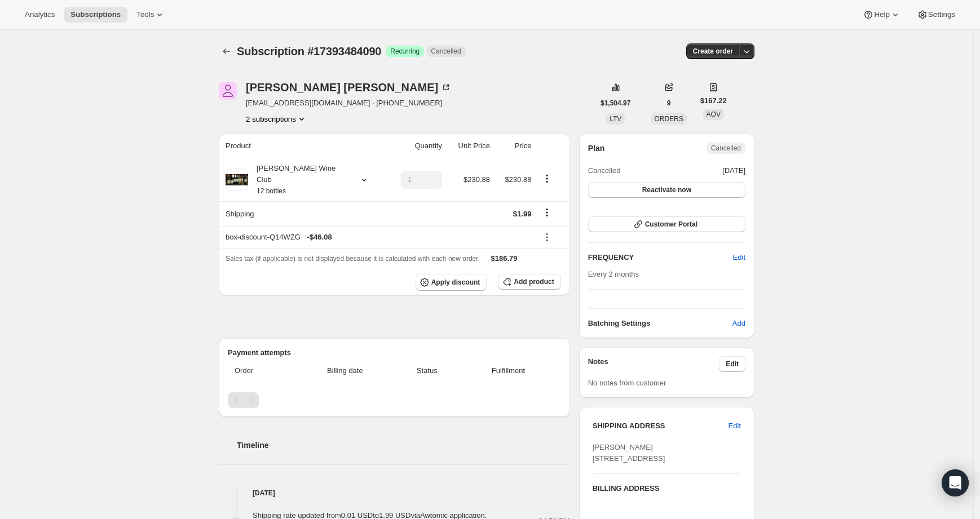  What do you see at coordinates (522, 213) in the screenshot?
I see `span: $1.99` at bounding box center [522, 213].